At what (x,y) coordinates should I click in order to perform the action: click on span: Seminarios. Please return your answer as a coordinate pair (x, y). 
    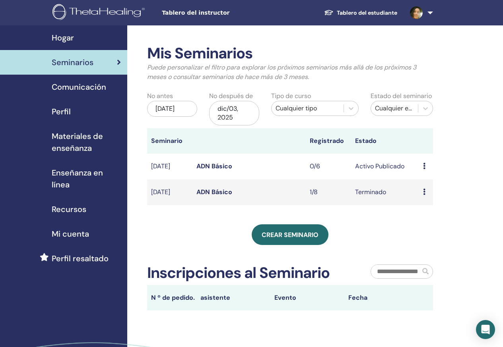
    Looking at the image, I should click on (72, 62).